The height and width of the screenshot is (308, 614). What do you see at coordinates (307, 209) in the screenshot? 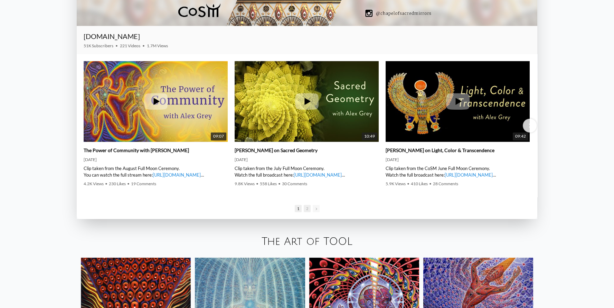
I see `span: Go to slide 2` at bounding box center [307, 209].